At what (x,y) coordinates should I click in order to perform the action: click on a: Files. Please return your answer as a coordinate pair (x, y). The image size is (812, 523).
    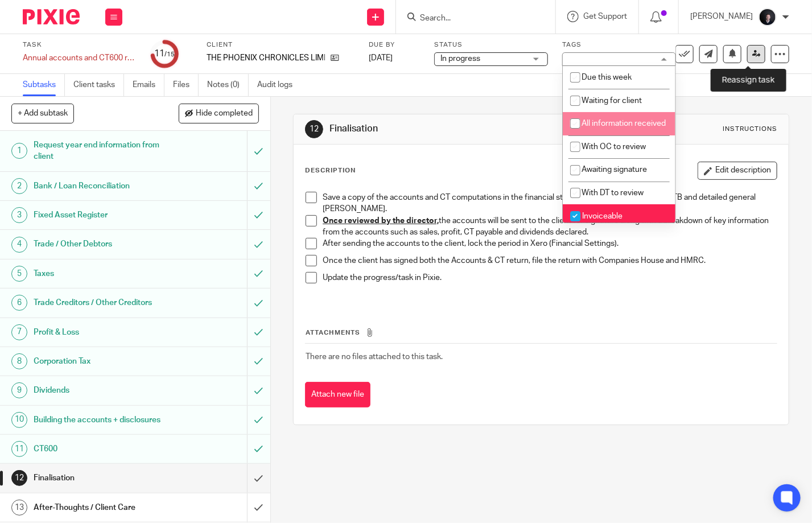
    Looking at the image, I should click on (185, 85).